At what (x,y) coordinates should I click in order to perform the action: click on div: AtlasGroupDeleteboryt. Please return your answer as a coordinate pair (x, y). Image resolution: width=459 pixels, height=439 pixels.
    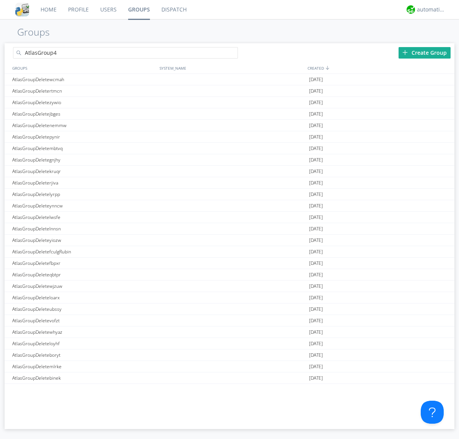
    Looking at the image, I should click on (84, 355).